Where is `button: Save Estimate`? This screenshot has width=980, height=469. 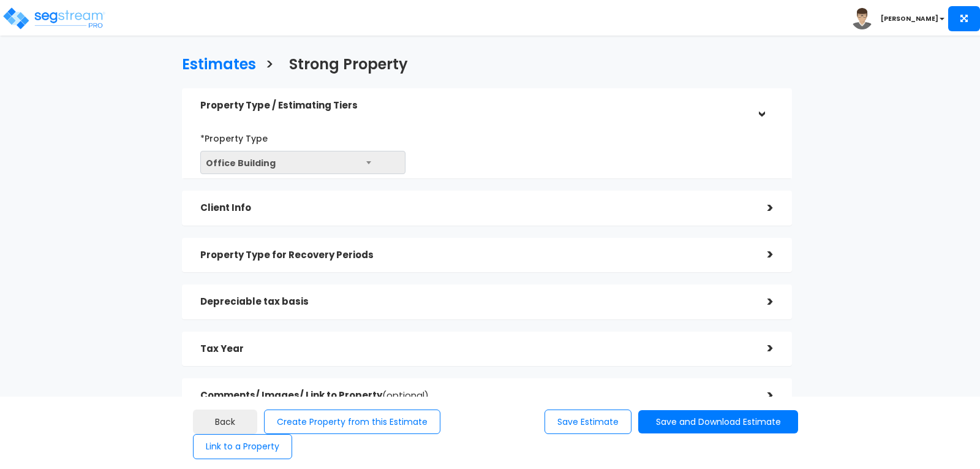
button: Save Estimate is located at coordinates (588, 421).